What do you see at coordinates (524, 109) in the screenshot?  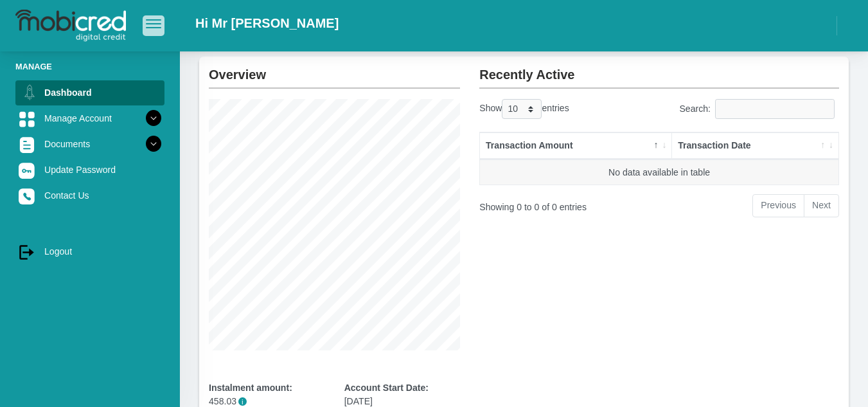 I see `label: Show entries` at bounding box center [524, 109].